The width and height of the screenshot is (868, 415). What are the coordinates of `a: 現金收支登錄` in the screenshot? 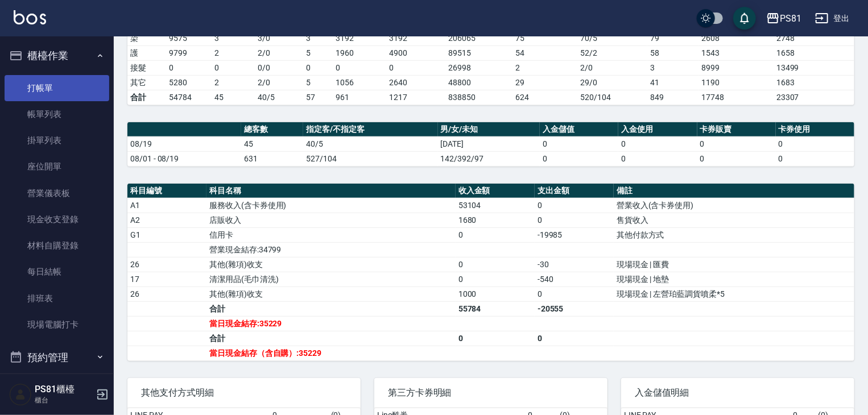 It's located at (57, 219).